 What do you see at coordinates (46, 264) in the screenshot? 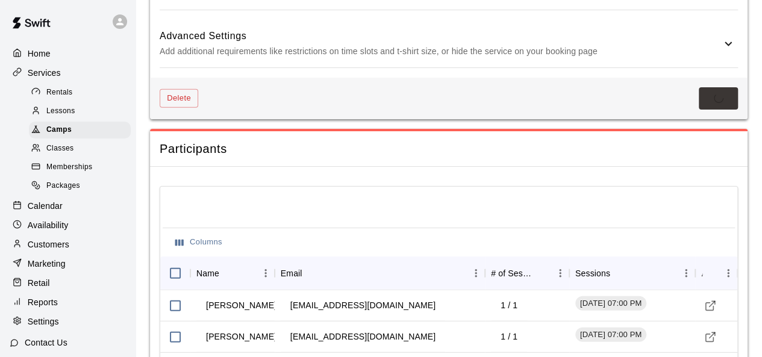
I see `p: Marketing` at bounding box center [46, 264].